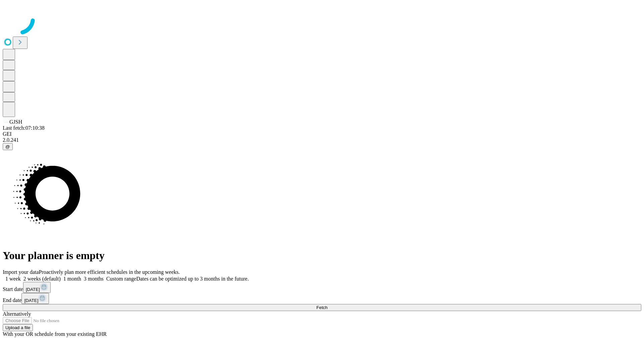 The height and width of the screenshot is (362, 644). I want to click on div: End date, so click(322, 298).